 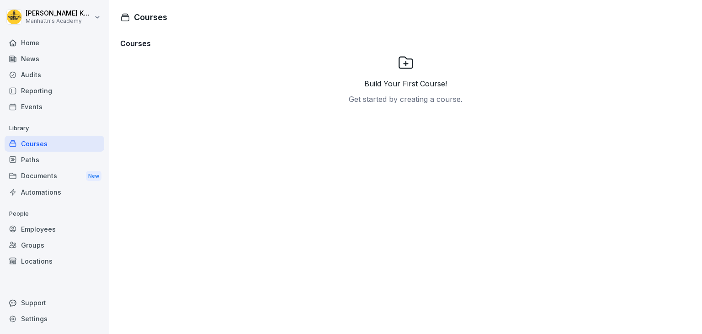 What do you see at coordinates (54, 42) in the screenshot?
I see `a: Home` at bounding box center [54, 42].